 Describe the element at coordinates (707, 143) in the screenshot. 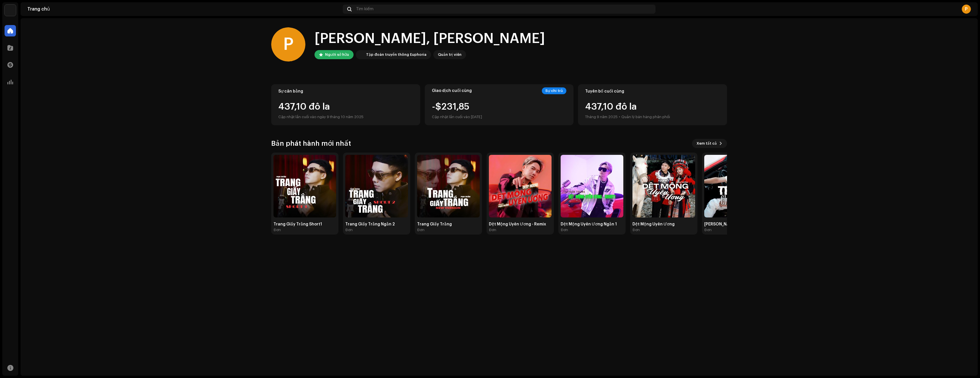

I see `font: Xem tất cả` at that location.